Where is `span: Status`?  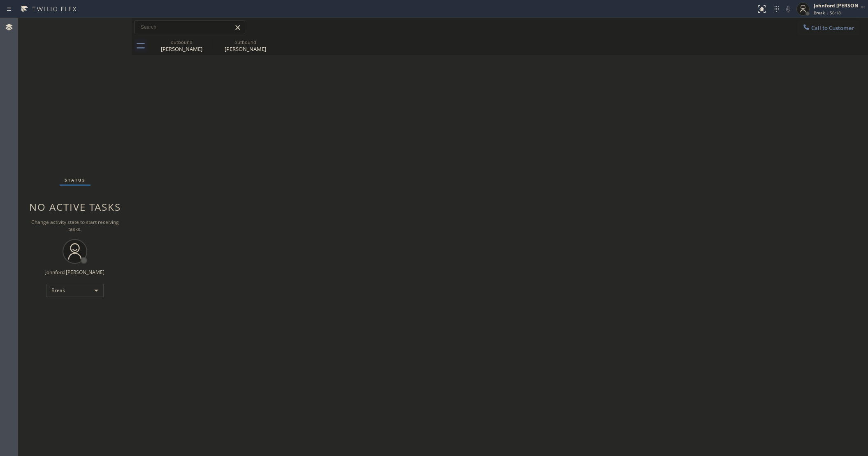 span: Status is located at coordinates (75, 180).